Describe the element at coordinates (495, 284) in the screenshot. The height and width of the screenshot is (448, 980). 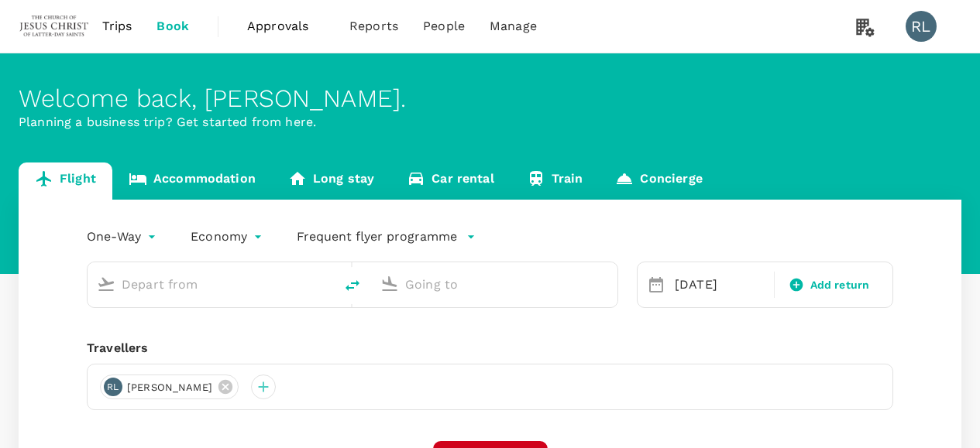
I see `input: Going to` at that location.